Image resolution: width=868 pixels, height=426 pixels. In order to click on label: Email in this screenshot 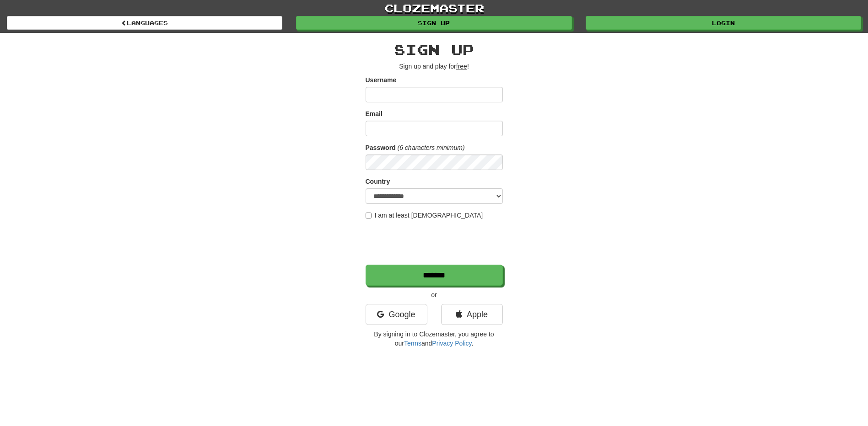, I will do `click(374, 113)`.